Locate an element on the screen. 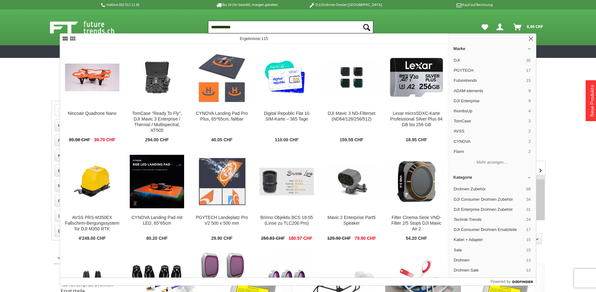  span: 40.05 CHF is located at coordinates (222, 140).